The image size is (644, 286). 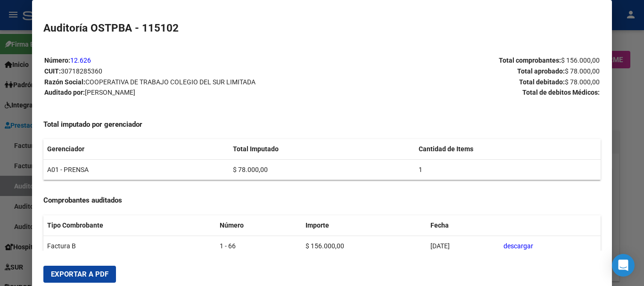 What do you see at coordinates (259, 226) in the screenshot?
I see `th: Número` at bounding box center [259, 226].